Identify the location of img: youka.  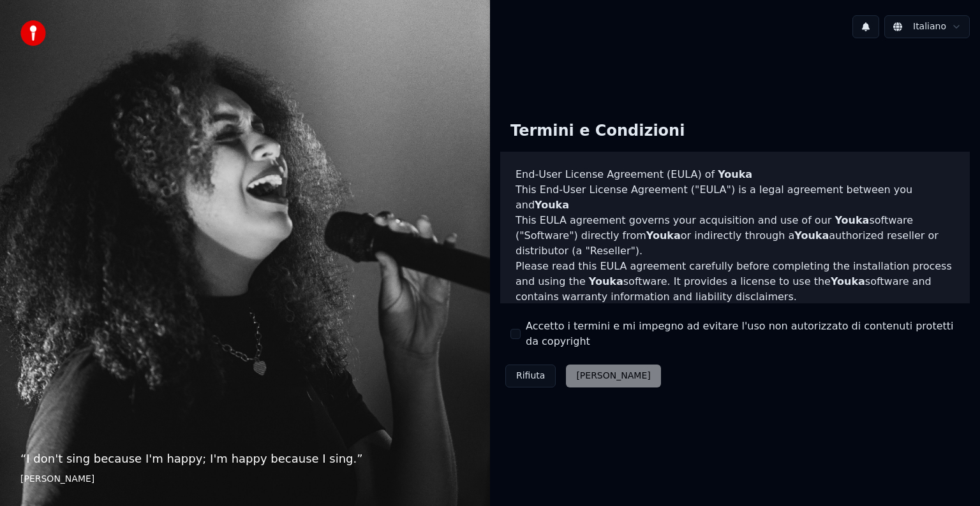
(33, 33).